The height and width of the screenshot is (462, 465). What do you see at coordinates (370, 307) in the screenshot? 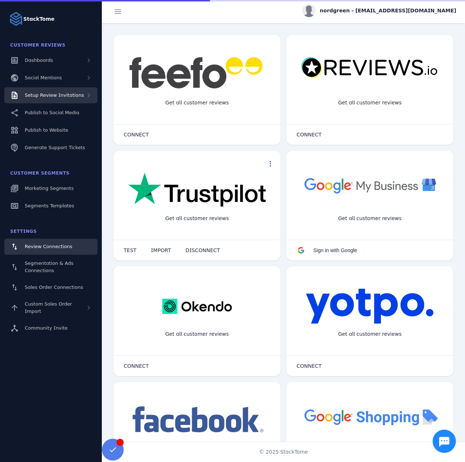
I see `img: yotpo.png` at bounding box center [370, 307].